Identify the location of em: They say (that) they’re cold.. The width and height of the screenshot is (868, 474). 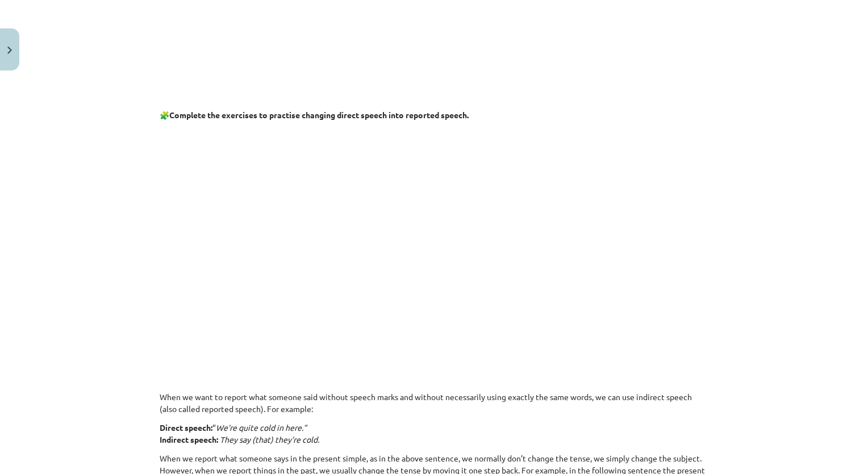
(270, 440).